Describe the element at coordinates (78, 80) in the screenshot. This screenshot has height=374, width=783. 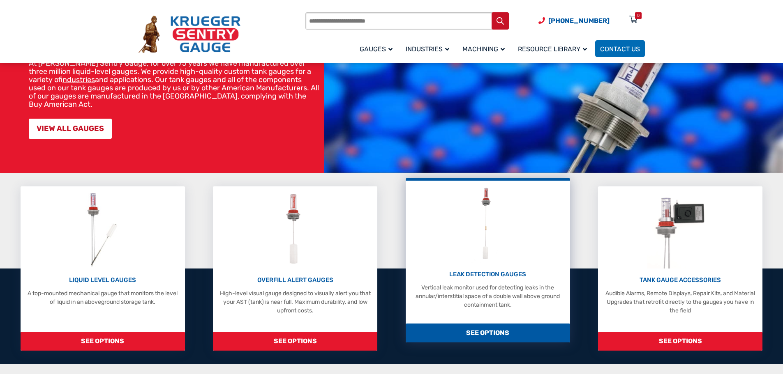
I see `a: industries` at that location.